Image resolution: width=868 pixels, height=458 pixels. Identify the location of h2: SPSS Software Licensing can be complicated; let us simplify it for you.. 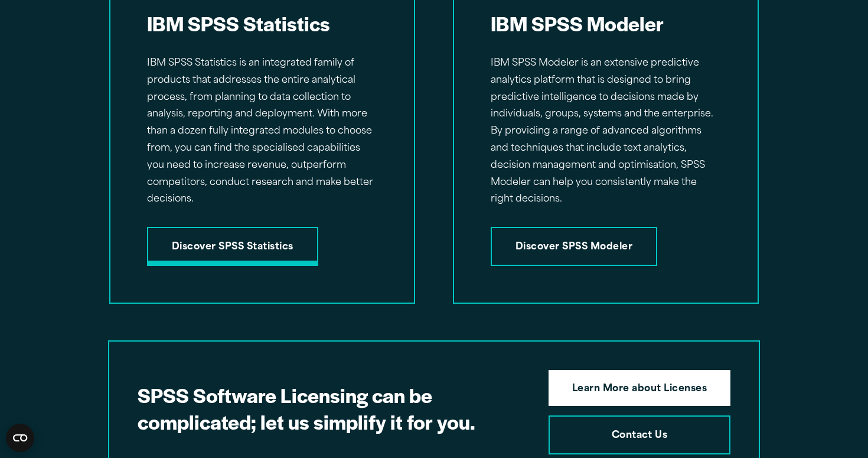
(333, 409).